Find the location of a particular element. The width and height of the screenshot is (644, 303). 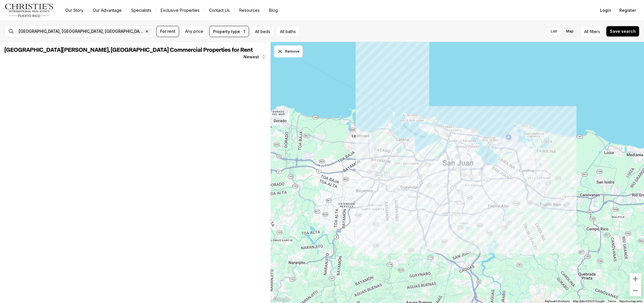

button: Save search is located at coordinates (623, 32).